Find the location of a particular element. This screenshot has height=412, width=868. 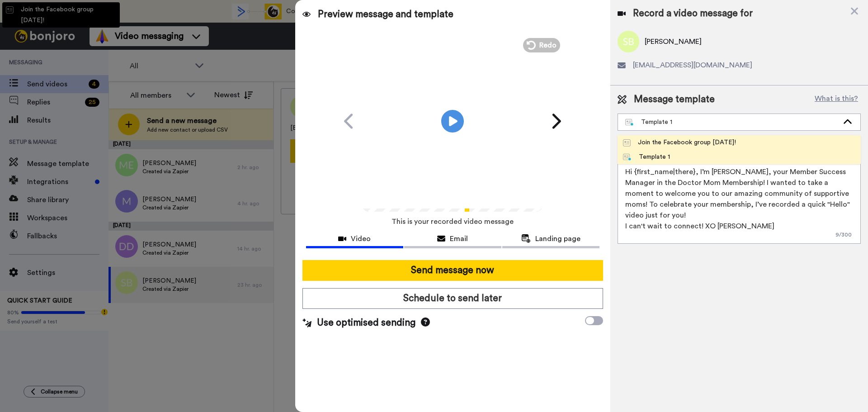

span: This is your recorded video message is located at coordinates (453, 221).